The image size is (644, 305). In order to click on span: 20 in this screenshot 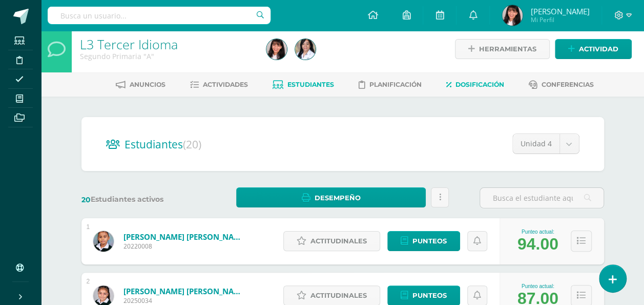, I will do `click(86, 200)`.